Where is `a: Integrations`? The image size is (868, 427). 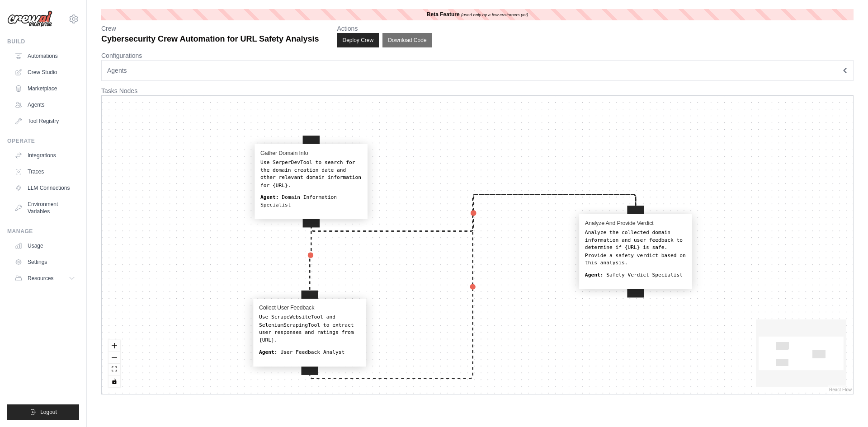
a: Integrations is located at coordinates (45, 156).